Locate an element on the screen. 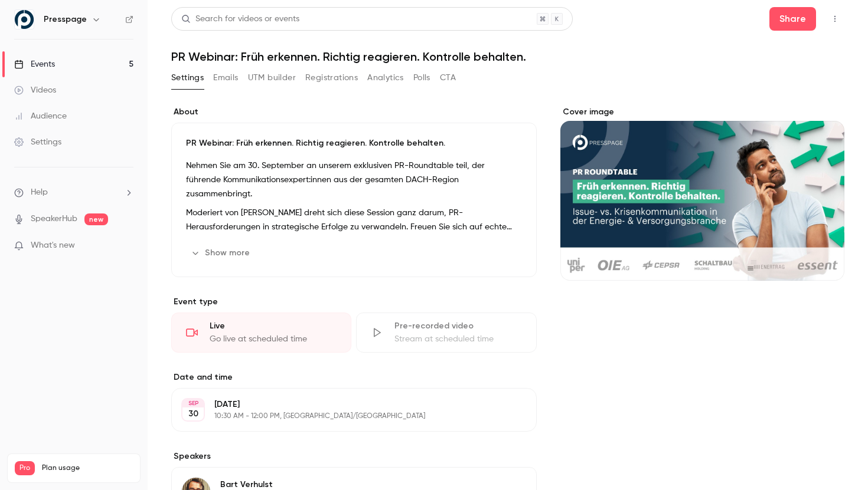  button: Share is located at coordinates (792, 19).